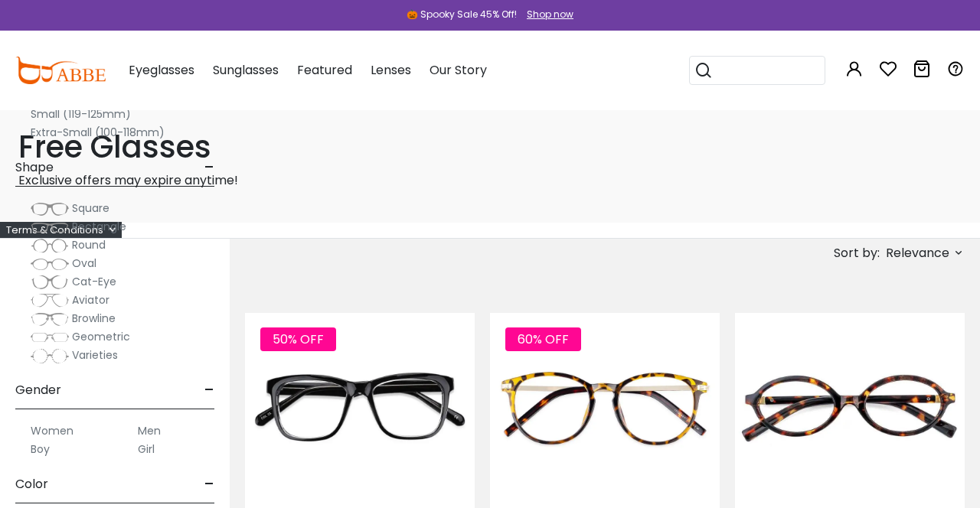 The width and height of the screenshot is (980, 508). Describe the element at coordinates (32, 484) in the screenshot. I see `span: Color` at that location.